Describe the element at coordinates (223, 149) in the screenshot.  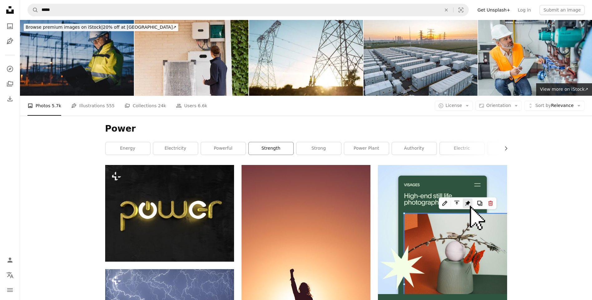
I see `a: powerful` at that location.